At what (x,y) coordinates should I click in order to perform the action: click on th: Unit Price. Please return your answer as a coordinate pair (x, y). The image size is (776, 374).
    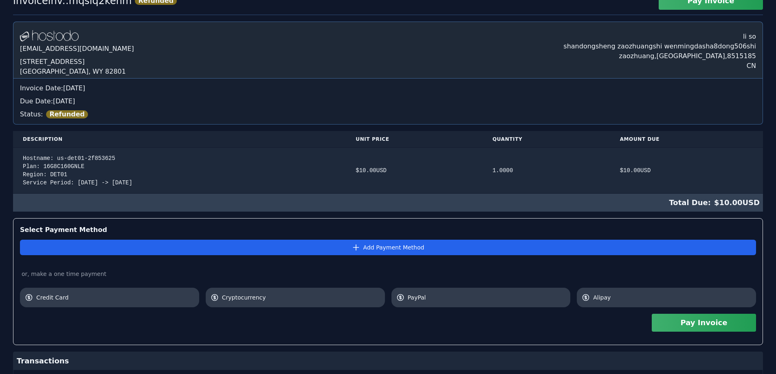
    Looking at the image, I should click on (414, 139).